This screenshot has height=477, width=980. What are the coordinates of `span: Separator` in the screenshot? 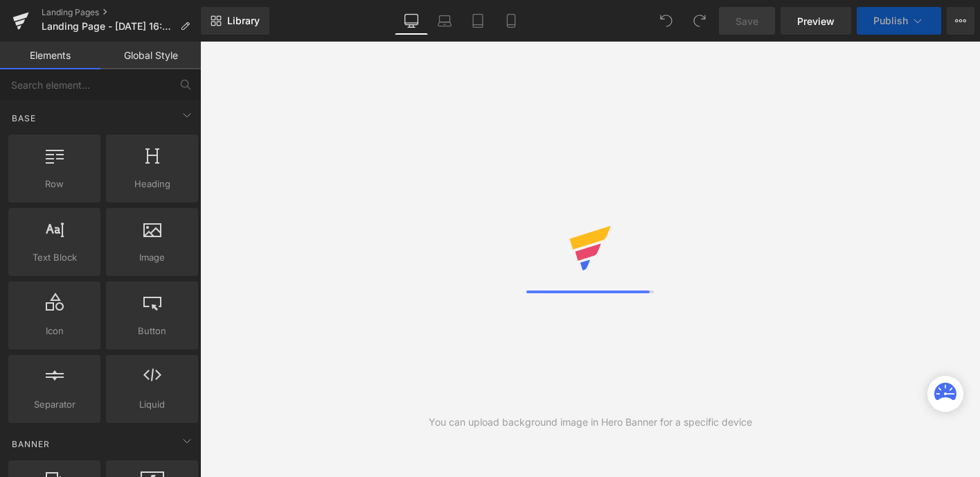 It's located at (54, 404).